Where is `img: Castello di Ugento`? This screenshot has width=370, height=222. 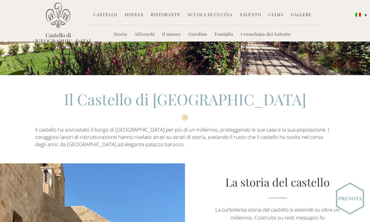 img: Castello di Ugento is located at coordinates (58, 15).